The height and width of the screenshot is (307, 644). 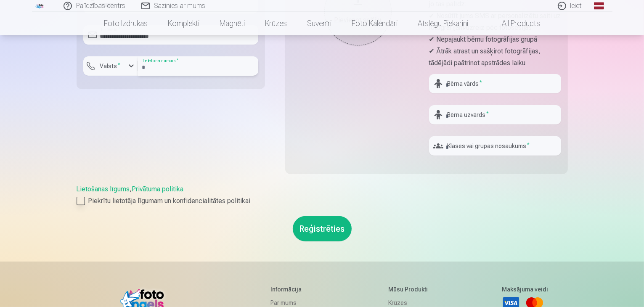 I want to click on a: Foto kalendāri, so click(x=374, y=24).